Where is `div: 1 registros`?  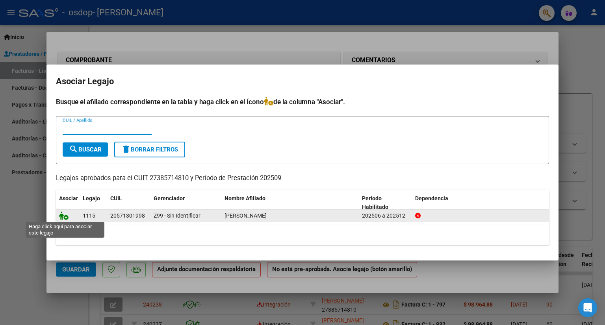 div: 1 registros is located at coordinates (302, 235).